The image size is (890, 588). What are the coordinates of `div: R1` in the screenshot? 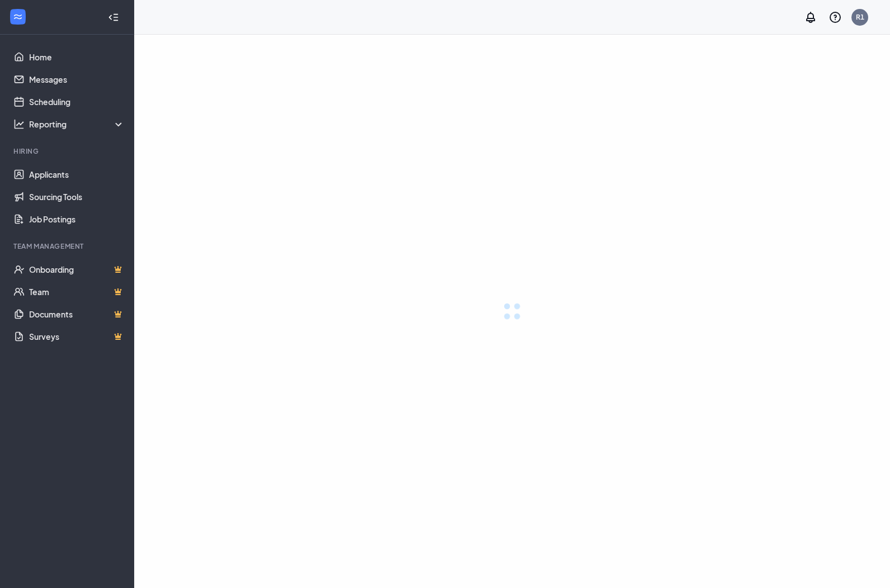 It's located at (860, 17).